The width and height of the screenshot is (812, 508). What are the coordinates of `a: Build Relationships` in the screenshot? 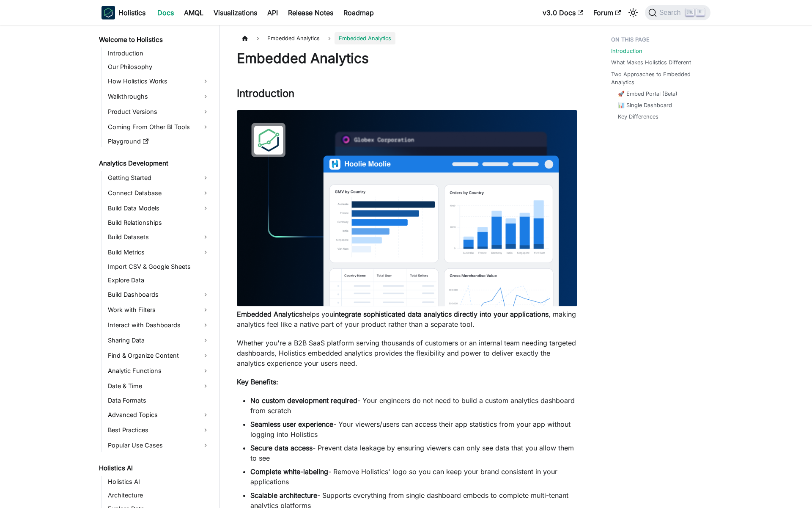 It's located at (158, 223).